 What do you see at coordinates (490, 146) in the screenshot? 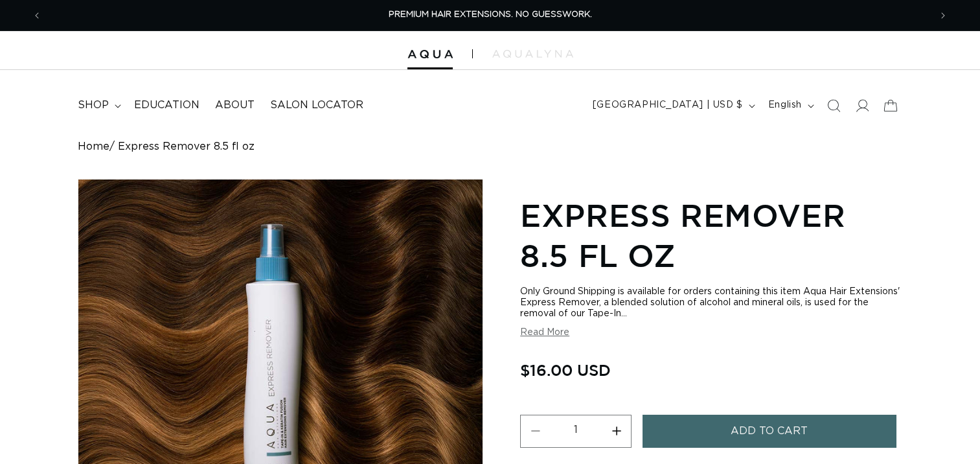
I see `nav: breadcrumbs` at bounding box center [490, 146].